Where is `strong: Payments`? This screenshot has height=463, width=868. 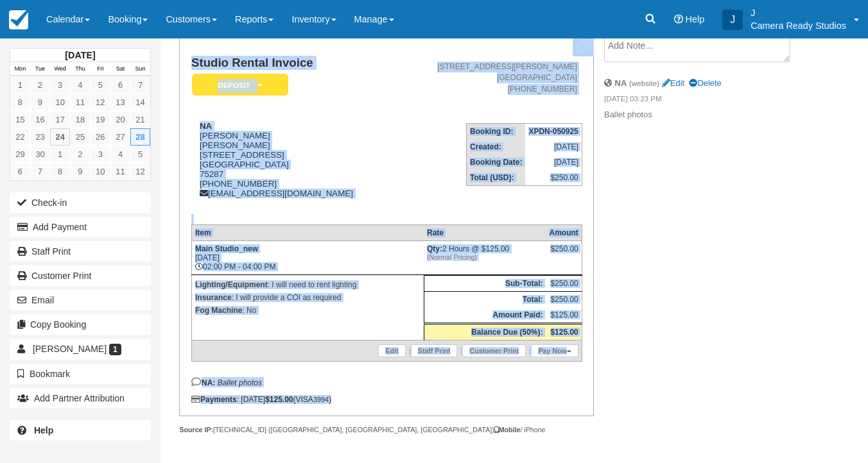 strong: Payments is located at coordinates (214, 400).